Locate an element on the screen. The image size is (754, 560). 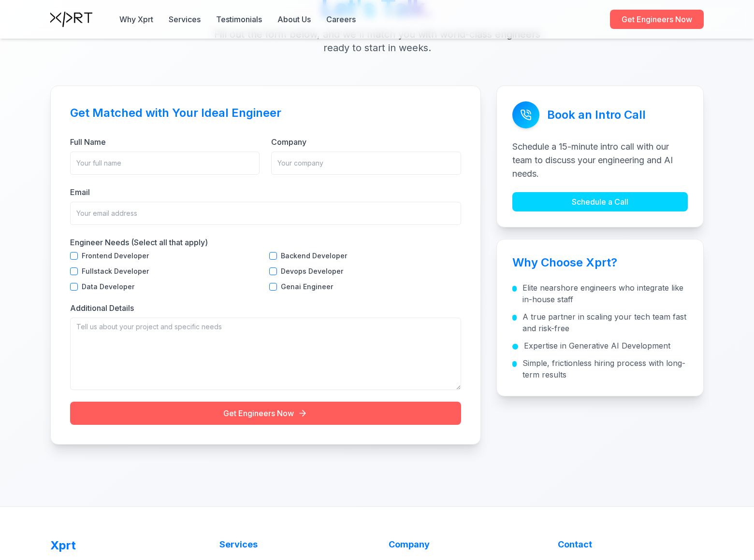
a: Get Engineers Now is located at coordinates (657, 19).